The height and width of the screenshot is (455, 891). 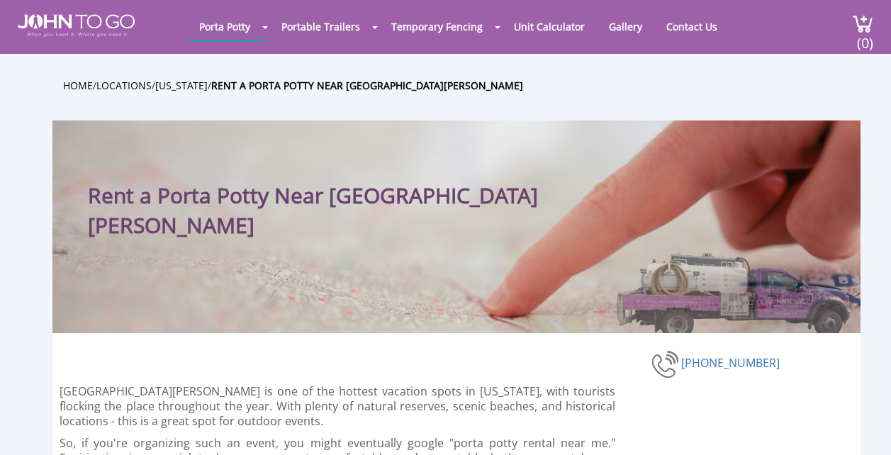 What do you see at coordinates (76, 26) in the screenshot?
I see `img: JOHN to go` at bounding box center [76, 26].